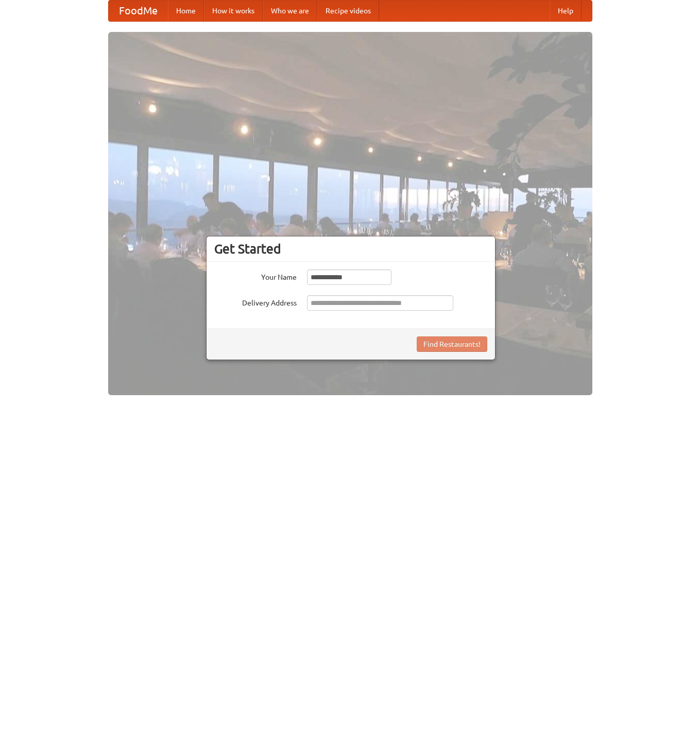  What do you see at coordinates (255, 276) in the screenshot?
I see `label: Your Name` at bounding box center [255, 276].